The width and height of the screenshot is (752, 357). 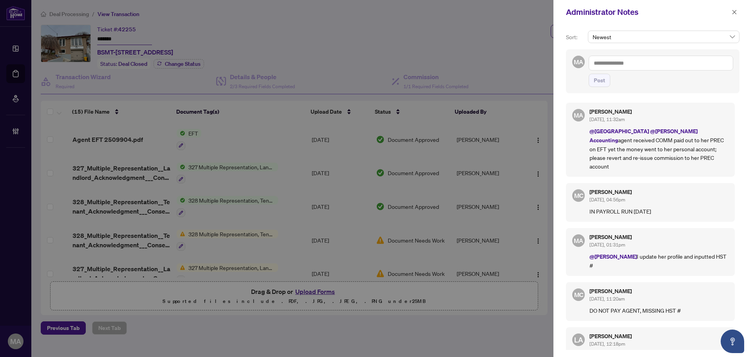 I want to click on button: Open asap, so click(x=733, y=341).